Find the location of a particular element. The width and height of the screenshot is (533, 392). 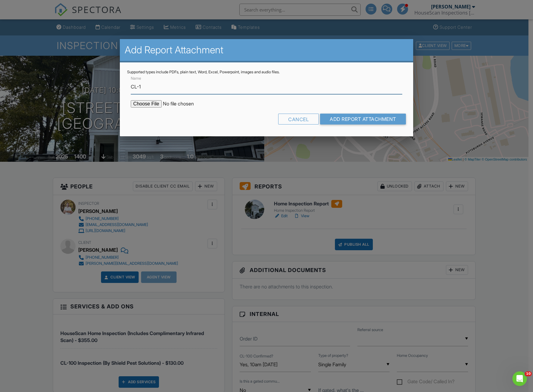

div: Supported types include PDFs, plain text, Word, Excel, Powerpoint, images and audio files. is located at coordinates (266, 72).